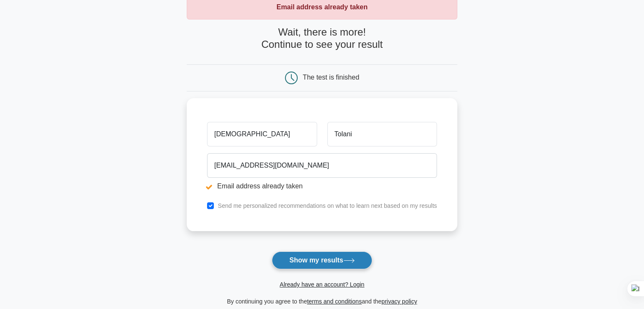  What do you see at coordinates (334, 301) in the screenshot?
I see `a: terms and conditions` at bounding box center [334, 301].